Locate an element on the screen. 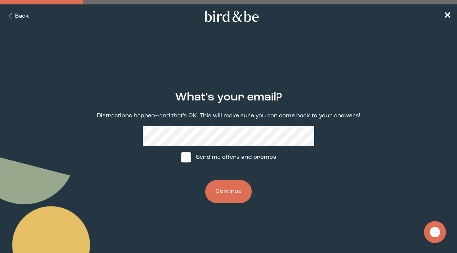 The width and height of the screenshot is (457, 253). button: Gorgias live chat is located at coordinates (15, 14).